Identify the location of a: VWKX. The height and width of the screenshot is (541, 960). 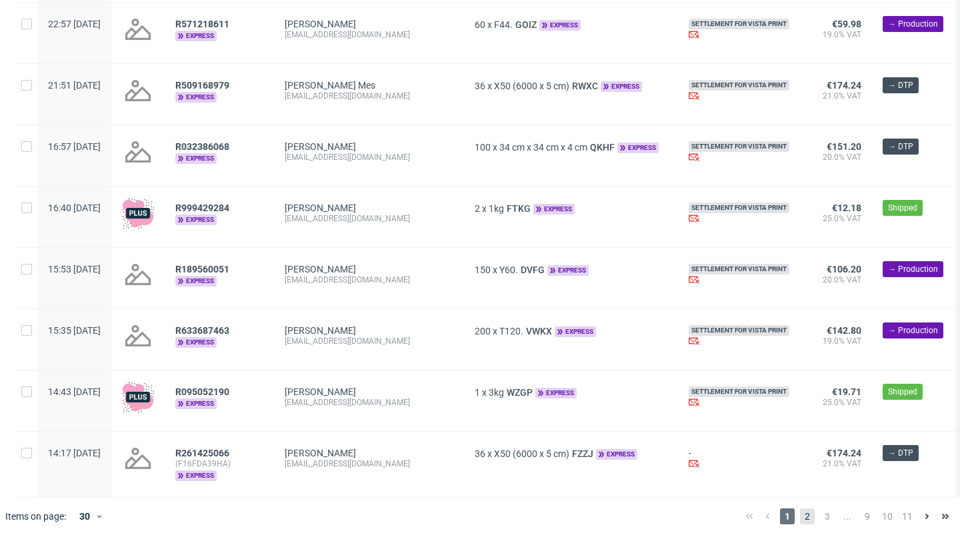
(539, 331).